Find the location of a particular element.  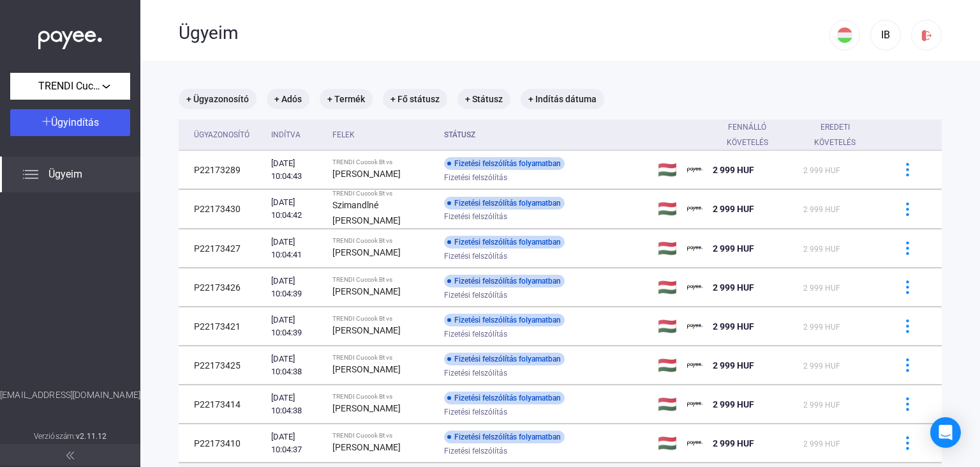

td: P22173426 is located at coordinates (222, 287).